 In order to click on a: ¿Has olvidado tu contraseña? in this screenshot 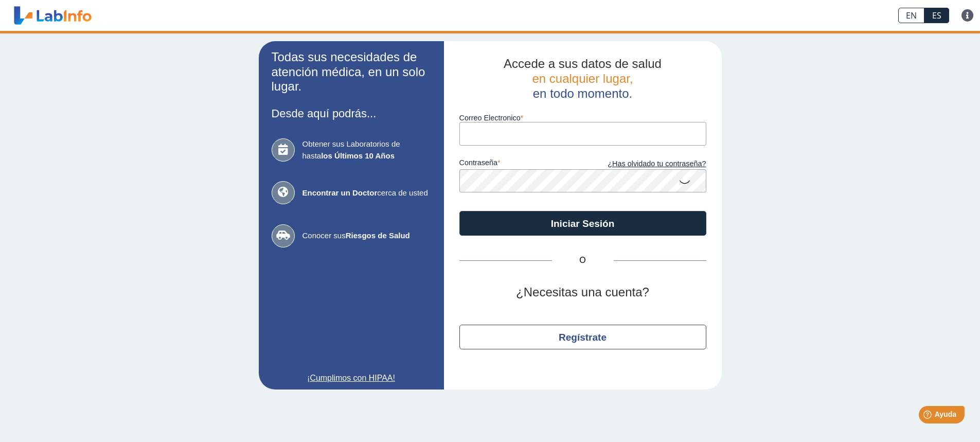, I will do `click(645, 164)`.